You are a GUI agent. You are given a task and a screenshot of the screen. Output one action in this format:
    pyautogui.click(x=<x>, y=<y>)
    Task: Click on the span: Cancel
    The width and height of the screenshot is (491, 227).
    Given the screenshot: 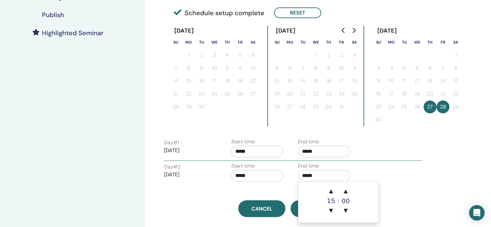 What is the action you would take?
    pyautogui.click(x=262, y=208)
    